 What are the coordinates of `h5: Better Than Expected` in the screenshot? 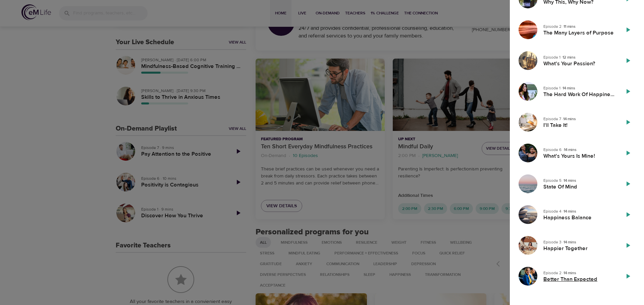 It's located at (579, 279).